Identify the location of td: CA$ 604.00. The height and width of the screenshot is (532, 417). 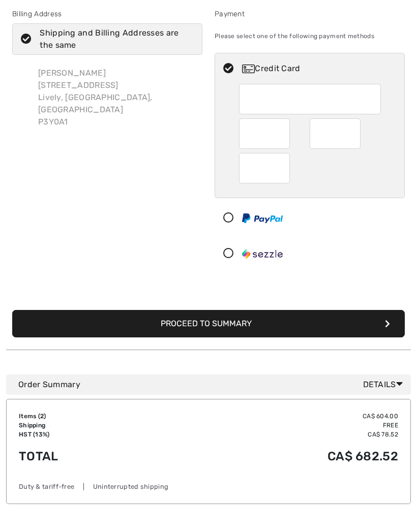
(276, 416).